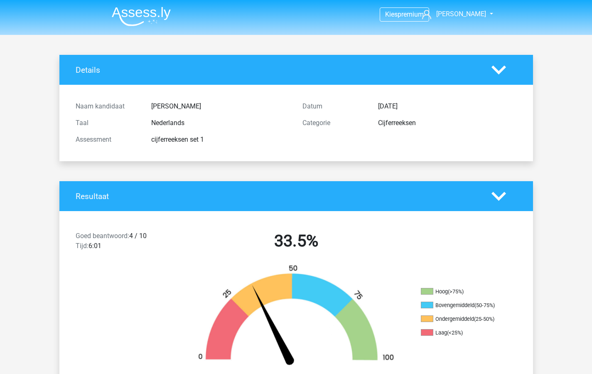 The height and width of the screenshot is (374, 592). I want to click on img: 34.f45c3573b1f5.png, so click(296, 316).